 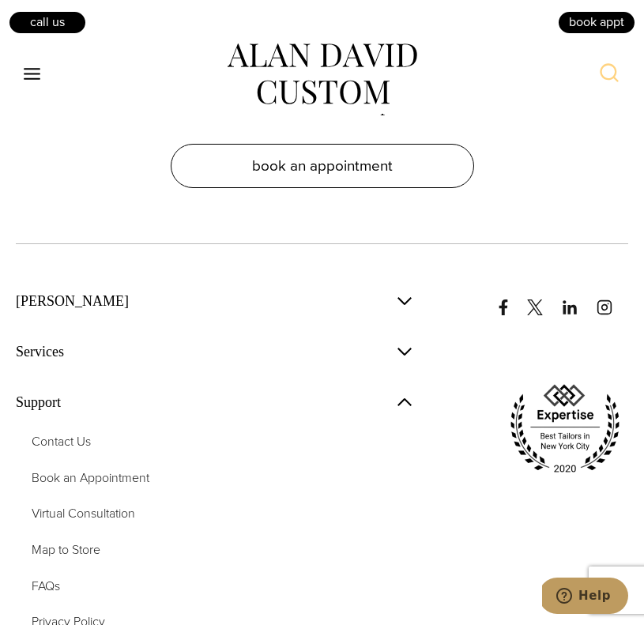 What do you see at coordinates (322, 166) in the screenshot?
I see `a: book an appointment` at bounding box center [322, 166].